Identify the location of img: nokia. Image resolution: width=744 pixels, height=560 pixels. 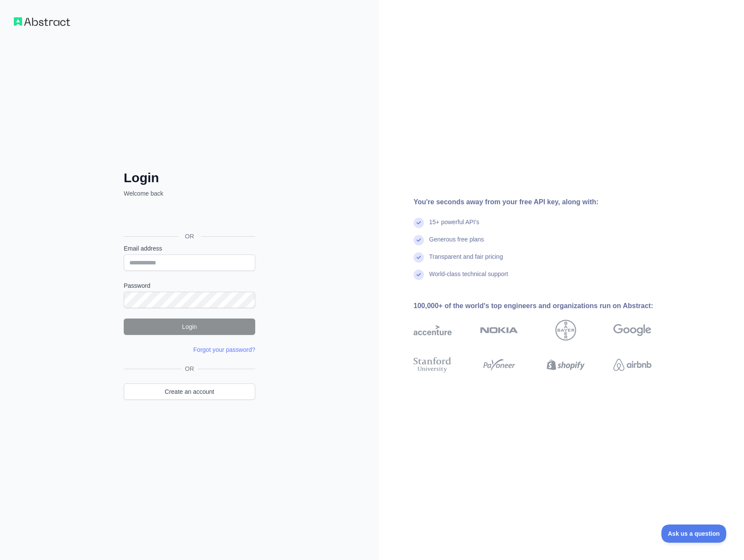
(499, 330).